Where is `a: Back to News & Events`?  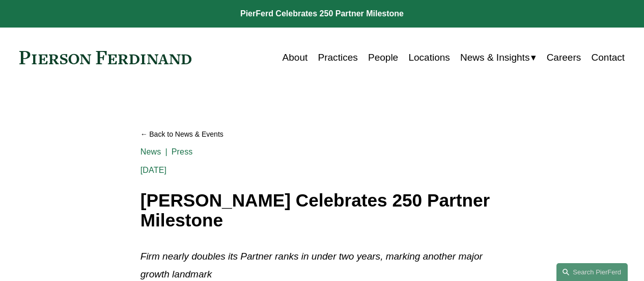
a: Back to News & Events is located at coordinates (322, 134).